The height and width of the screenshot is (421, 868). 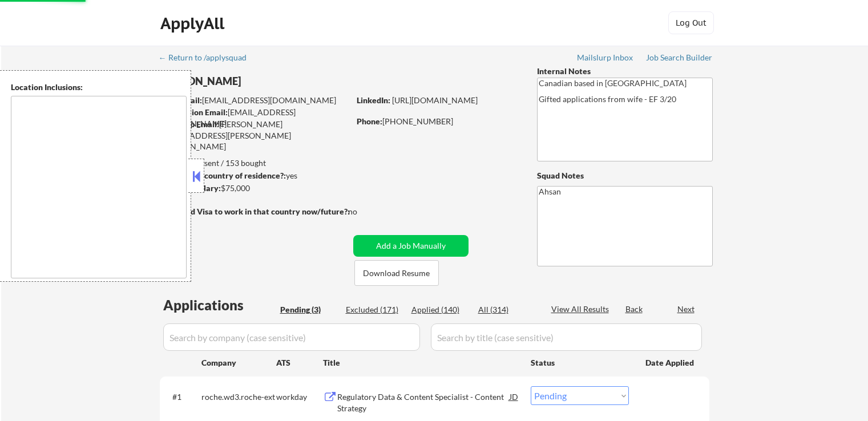 I want to click on input: Search by company (case sensitive), so click(x=291, y=337).